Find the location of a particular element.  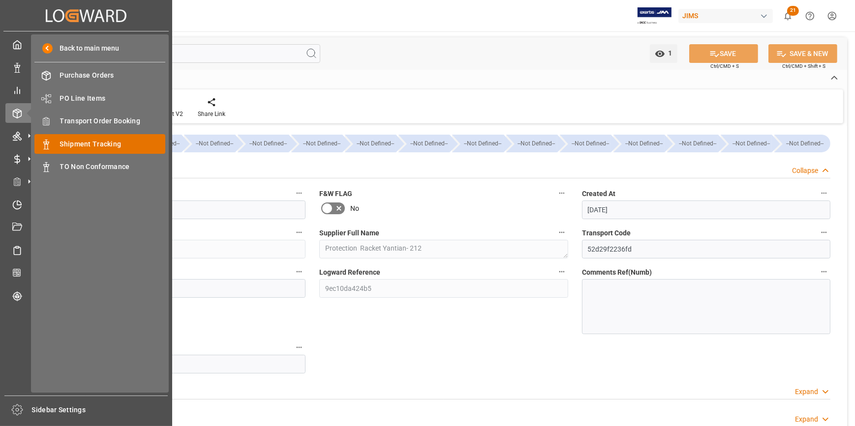

span: Shipment Tracking is located at coordinates (113, 144).